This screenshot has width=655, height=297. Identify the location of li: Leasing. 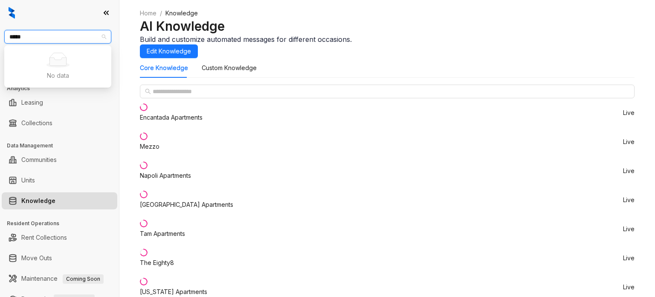
(59, 102).